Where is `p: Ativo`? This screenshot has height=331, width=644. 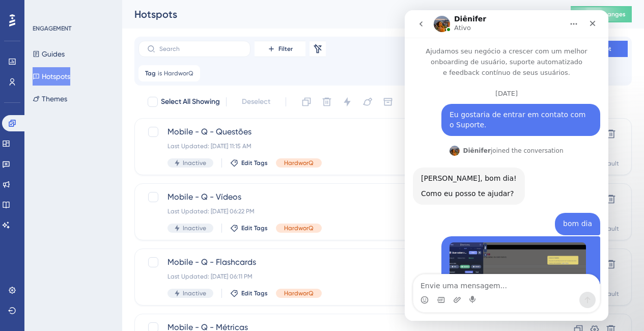 p: Ativo is located at coordinates (58, 18).